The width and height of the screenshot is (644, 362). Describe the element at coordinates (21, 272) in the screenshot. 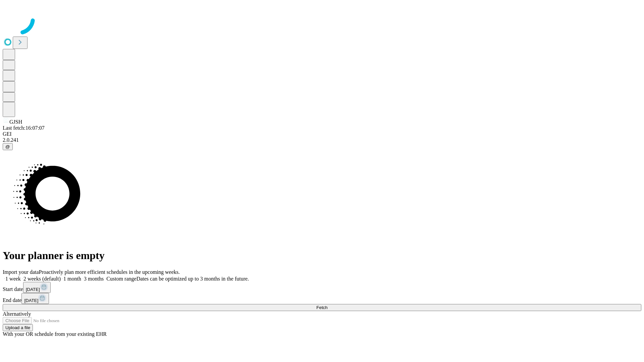

I see `span: Import your data` at that location.